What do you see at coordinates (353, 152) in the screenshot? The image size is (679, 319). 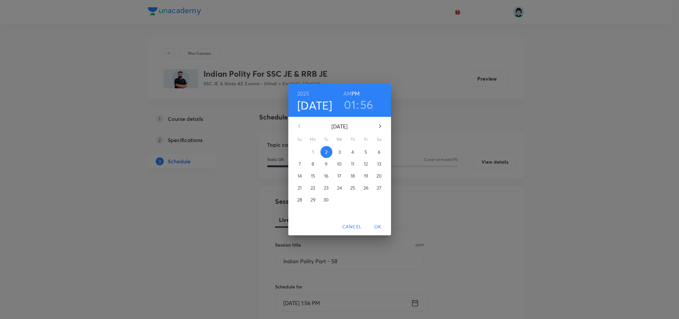 I see `button: 4` at bounding box center [353, 152].